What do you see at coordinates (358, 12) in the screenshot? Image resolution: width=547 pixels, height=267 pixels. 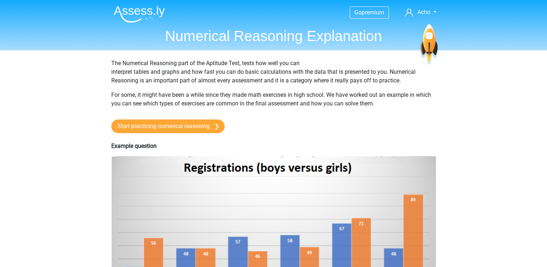 I see `span: Go` at bounding box center [358, 12].